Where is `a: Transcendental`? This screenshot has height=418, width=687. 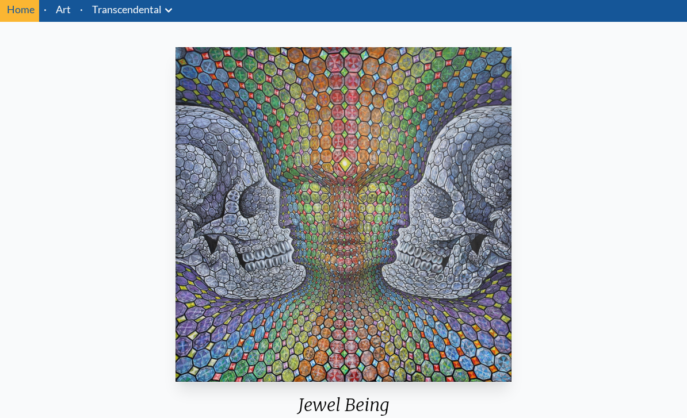
a: Transcendental is located at coordinates (127, 10).